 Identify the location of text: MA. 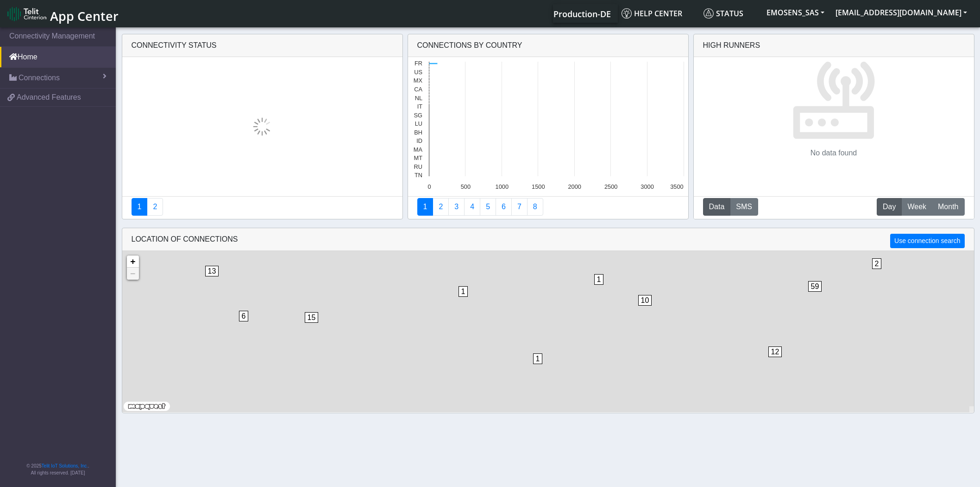
(418, 149).